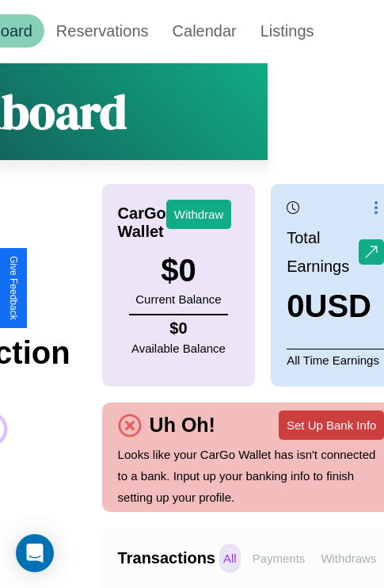  I want to click on h4: Transactions, so click(167, 558).